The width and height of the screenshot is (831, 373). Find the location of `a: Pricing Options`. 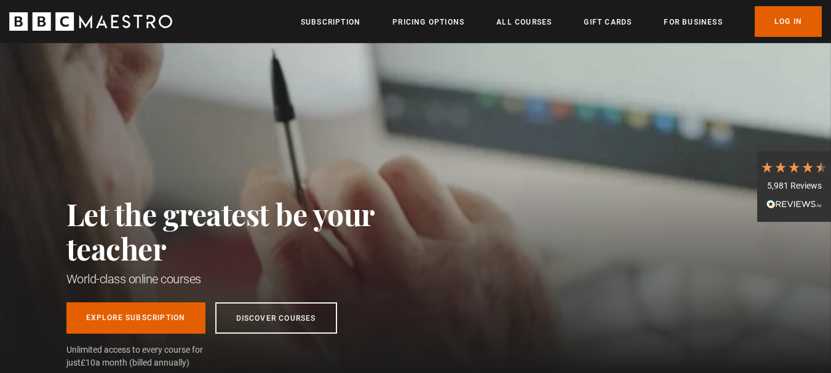

a: Pricing Options is located at coordinates (428, 22).